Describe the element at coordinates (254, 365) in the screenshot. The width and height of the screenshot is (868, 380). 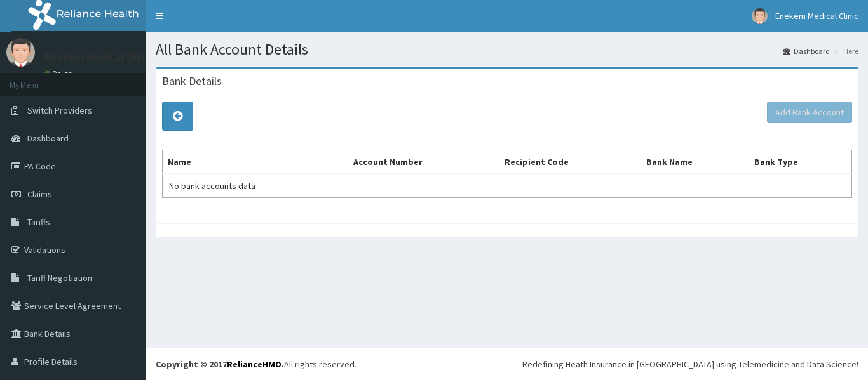
I see `a: RelianceHMO` at that location.